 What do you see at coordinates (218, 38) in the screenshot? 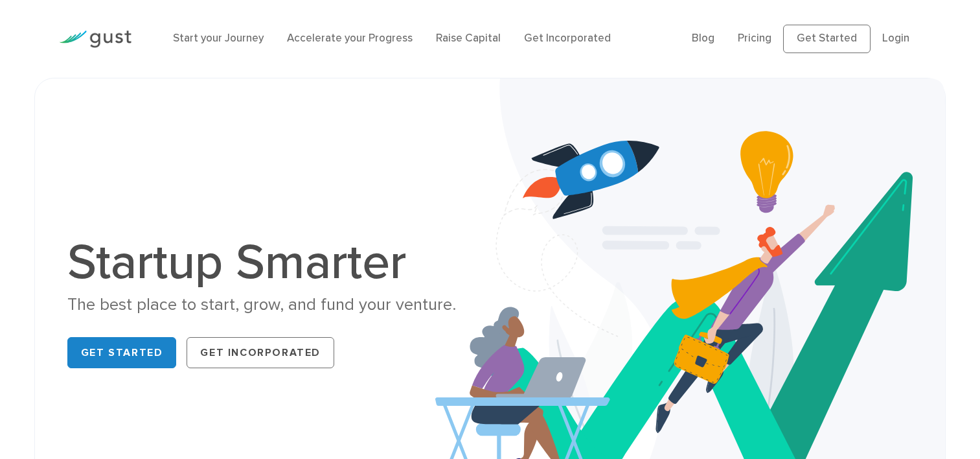
I see `a: Start your Journey` at bounding box center [218, 38].